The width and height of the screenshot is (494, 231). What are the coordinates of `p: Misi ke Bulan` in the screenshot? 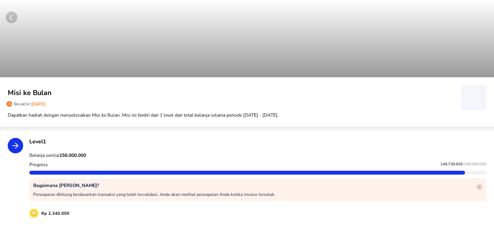 It's located at (235, 93).